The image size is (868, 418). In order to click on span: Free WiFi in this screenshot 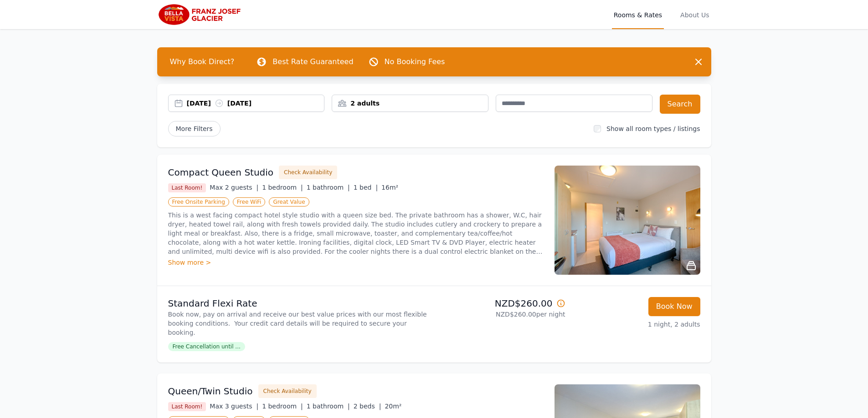, I will do `click(249, 202)`.